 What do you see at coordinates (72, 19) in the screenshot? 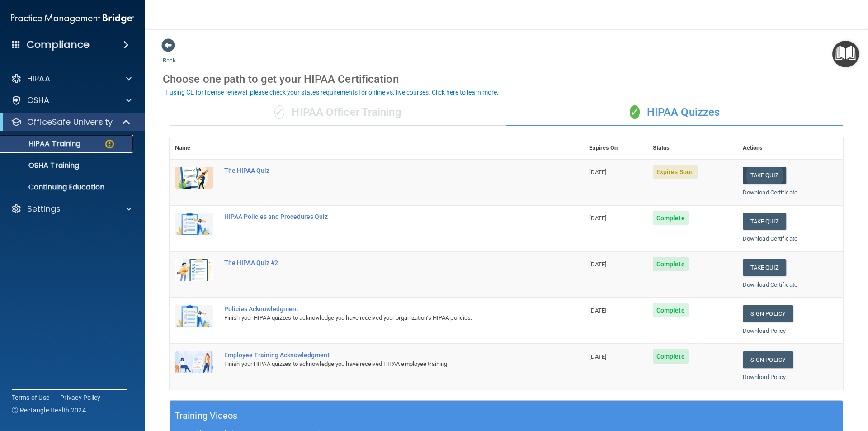
I see `img: PMB logo` at bounding box center [72, 19].